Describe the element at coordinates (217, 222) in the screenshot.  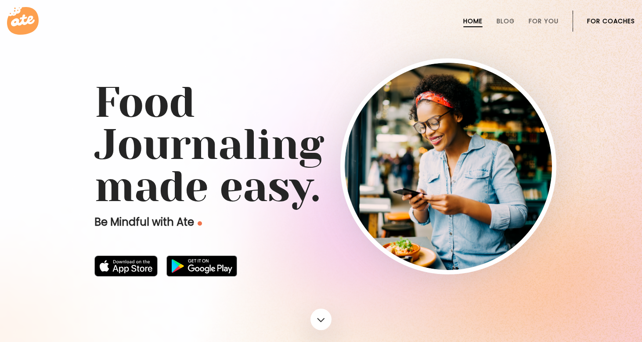
I see `p: Be Mindful with Ate` at that location.